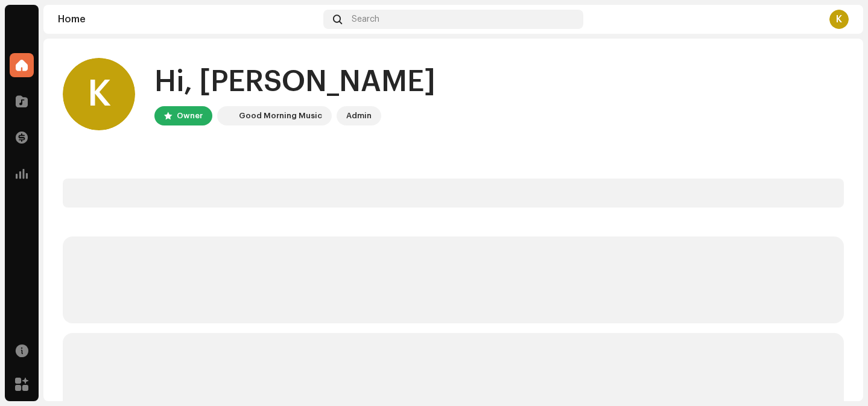 This screenshot has height=406, width=868. Describe the element at coordinates (226, 116) in the screenshot. I see `img: 4d355f5d-9311-46a2-b30d-525bdb8252bf` at that location.